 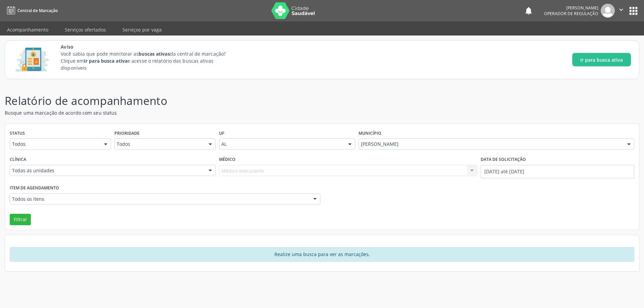 I want to click on span: Ir para busca ativa, so click(x=601, y=60).